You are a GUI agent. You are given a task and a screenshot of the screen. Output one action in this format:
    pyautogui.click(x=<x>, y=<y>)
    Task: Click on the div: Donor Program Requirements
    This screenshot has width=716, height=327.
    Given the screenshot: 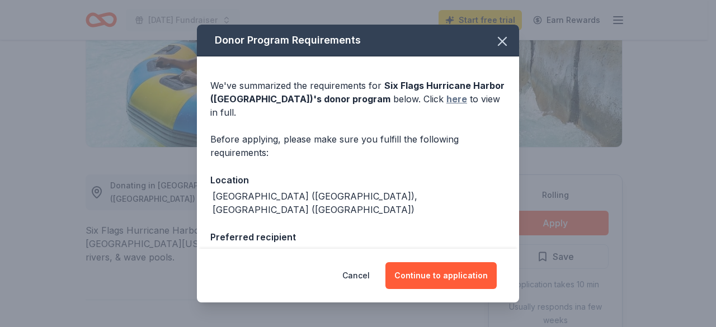 What is the action you would take?
    pyautogui.click(x=358, y=40)
    